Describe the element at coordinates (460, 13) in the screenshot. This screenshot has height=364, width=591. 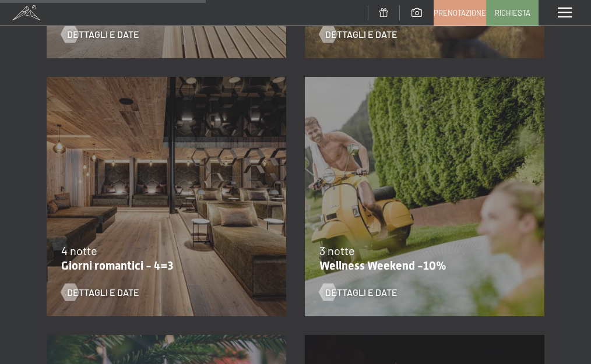
I see `span: Prenotazione` at that location.